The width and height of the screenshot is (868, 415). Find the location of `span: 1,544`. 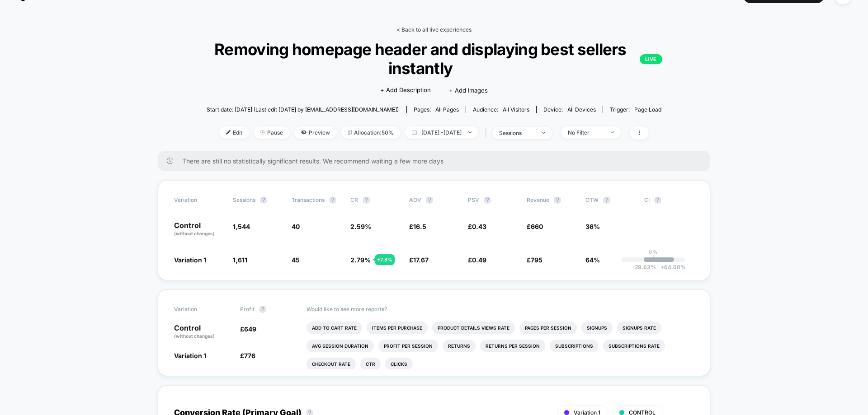

span: 1,544 is located at coordinates (241, 227).